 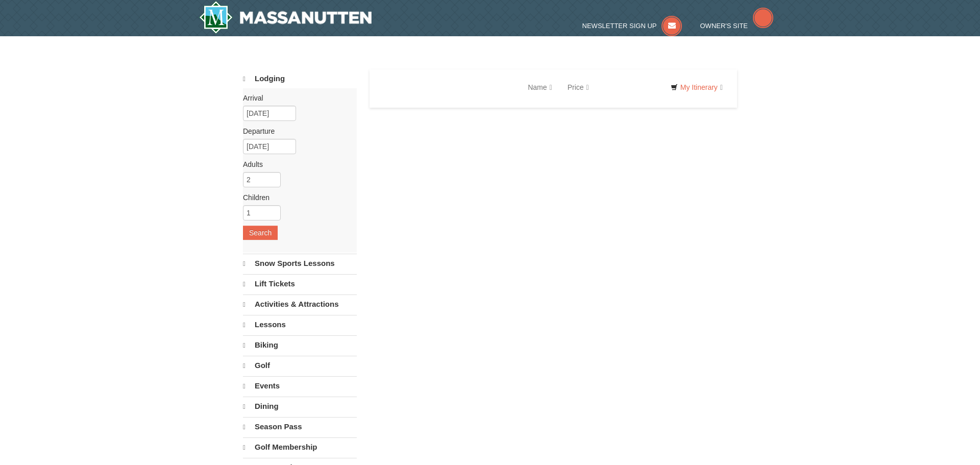 I want to click on label: Adults, so click(x=296, y=164).